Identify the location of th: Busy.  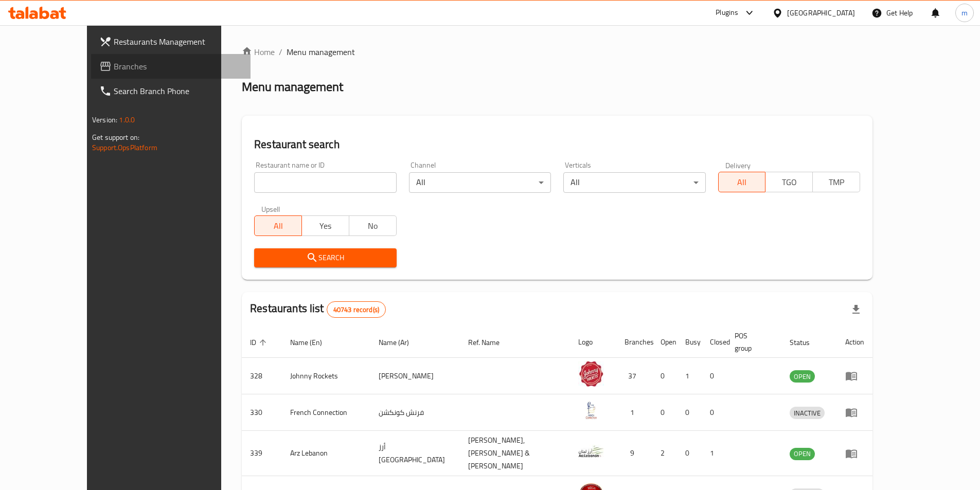
(690, 342).